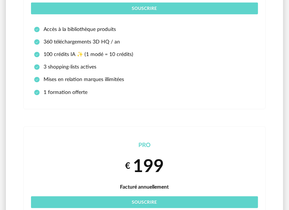  What do you see at coordinates (144, 80) in the screenshot?
I see `li: Mises en relation marques illimitées` at bounding box center [144, 80].